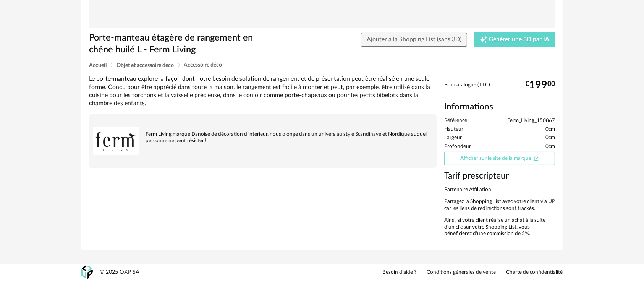 The width and height of the screenshot is (644, 281). Describe the element at coordinates (534, 272) in the screenshot. I see `a: Charte de confidentialité` at that location.